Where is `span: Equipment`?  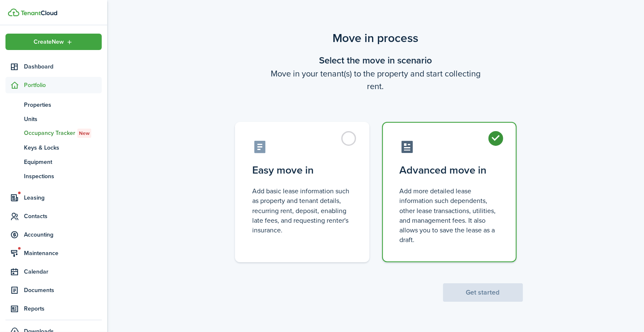
span: Equipment is located at coordinates (63, 162).